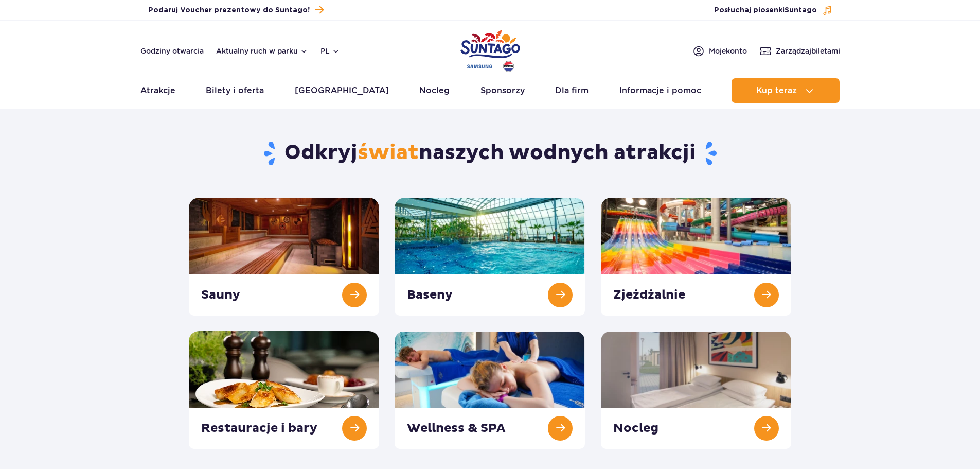  I want to click on a: Dla firm, so click(571, 91).